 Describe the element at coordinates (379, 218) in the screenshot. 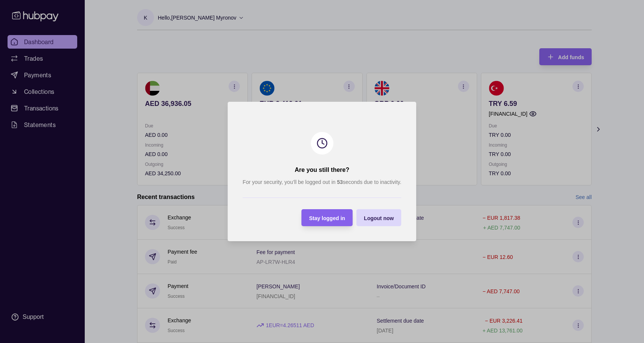

I see `span: Logout now` at that location.